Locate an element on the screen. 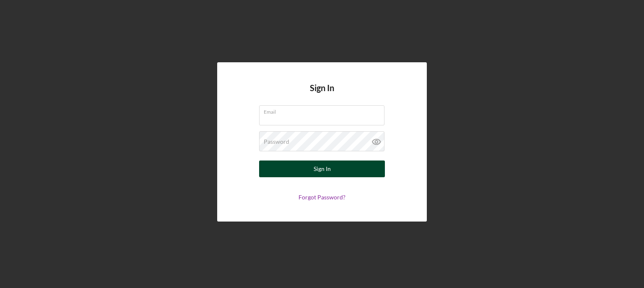 Image resolution: width=644 pixels, height=288 pixels. h4: Sign In is located at coordinates (322, 94).